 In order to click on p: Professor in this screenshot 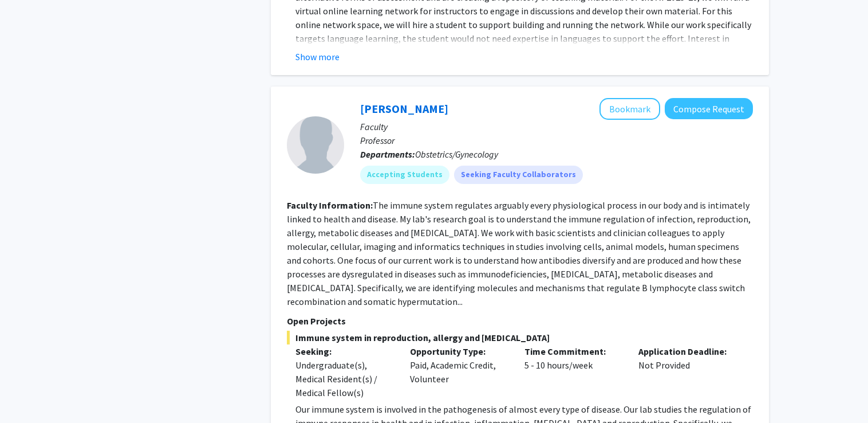, I will do `click(556, 141)`.